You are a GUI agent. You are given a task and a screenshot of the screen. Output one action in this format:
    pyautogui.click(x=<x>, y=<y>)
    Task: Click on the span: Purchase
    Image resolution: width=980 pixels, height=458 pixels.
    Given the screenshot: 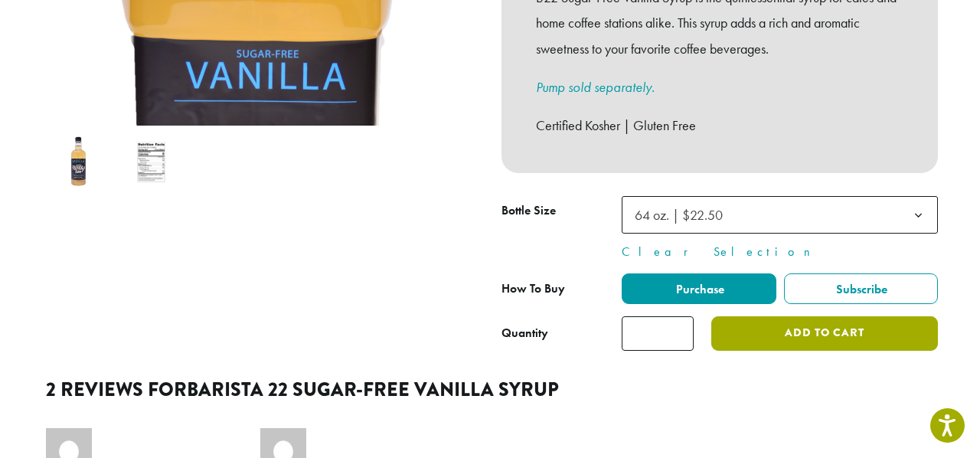 What is the action you would take?
    pyautogui.click(x=699, y=289)
    